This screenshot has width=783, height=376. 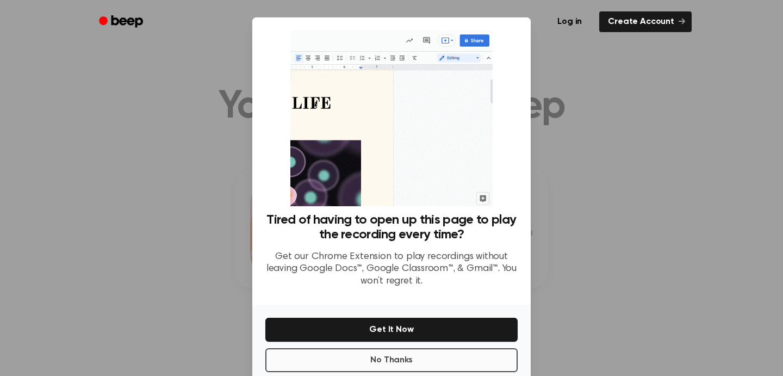 What do you see at coordinates (392, 227) in the screenshot?
I see `h3: Tired of having to open up this page to play the recording every time?` at bounding box center [392, 227].